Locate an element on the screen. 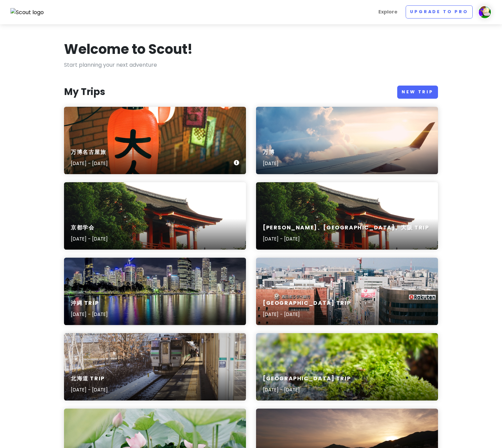 Image resolution: width=502 pixels, height=448 pixels. h3: My Trips is located at coordinates (85, 92).